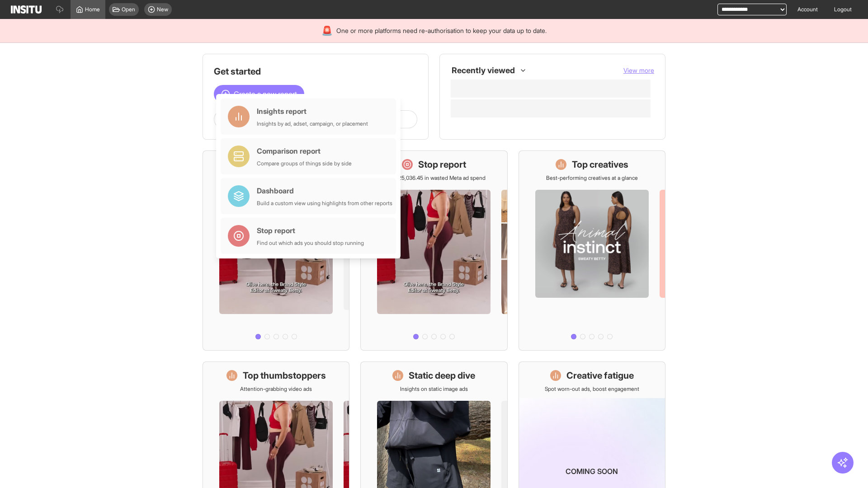 The width and height of the screenshot is (868, 488). Describe the element at coordinates (304, 164) in the screenshot. I see `div: Compare groups of things side by side` at that location.